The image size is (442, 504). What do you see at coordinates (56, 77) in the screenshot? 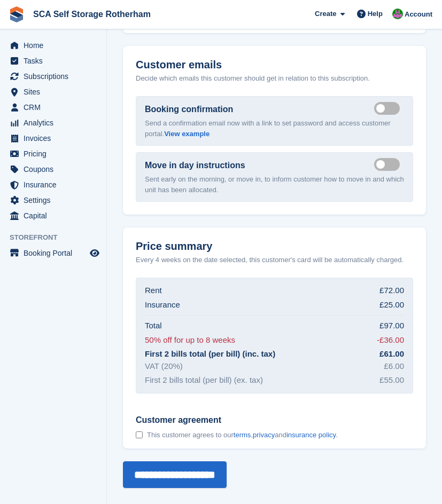
I see `span: Subscriptions` at bounding box center [56, 77].